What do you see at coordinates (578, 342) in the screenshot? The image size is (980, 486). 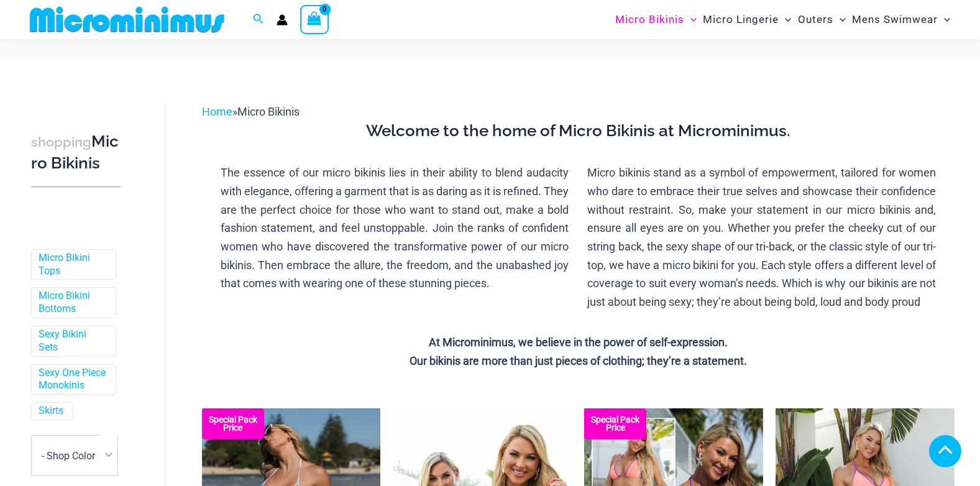 I see `strong: At Microminimus, we believe in the power of self-expression.` at bounding box center [578, 342].